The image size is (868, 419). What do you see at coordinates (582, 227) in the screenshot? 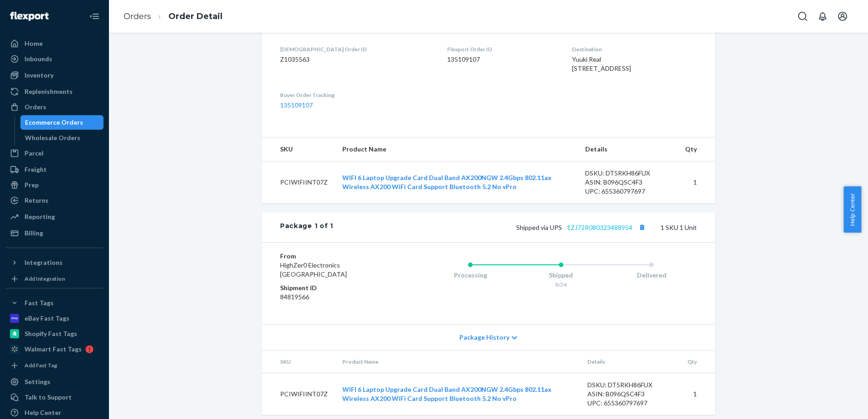
I see `span: Shipped via UPS` at bounding box center [582, 227].